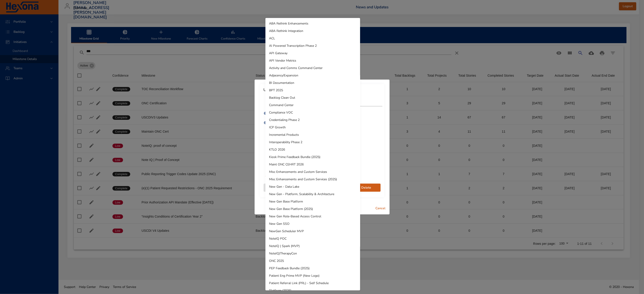 The height and width of the screenshot is (294, 644). What do you see at coordinates (313, 254) in the screenshot?
I see `li: NoteIQ|TherapyCon` at bounding box center [313, 254].